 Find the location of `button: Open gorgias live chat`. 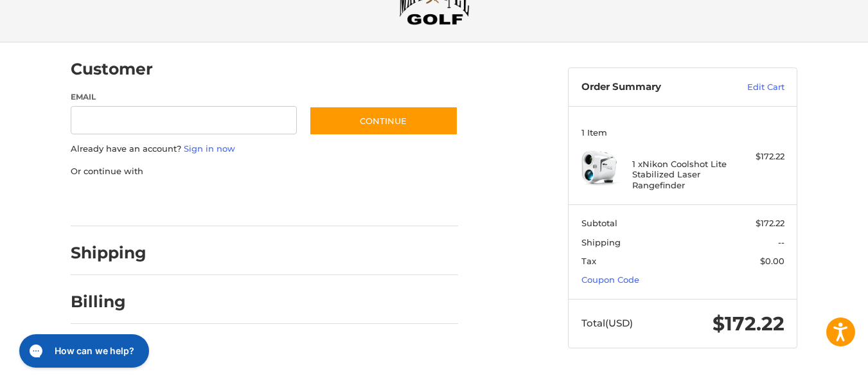

button: Open gorgias live chat is located at coordinates (71, 21).